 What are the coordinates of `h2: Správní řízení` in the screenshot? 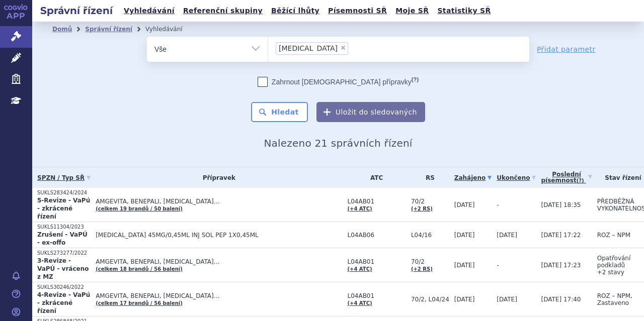 It's located at (76, 11).